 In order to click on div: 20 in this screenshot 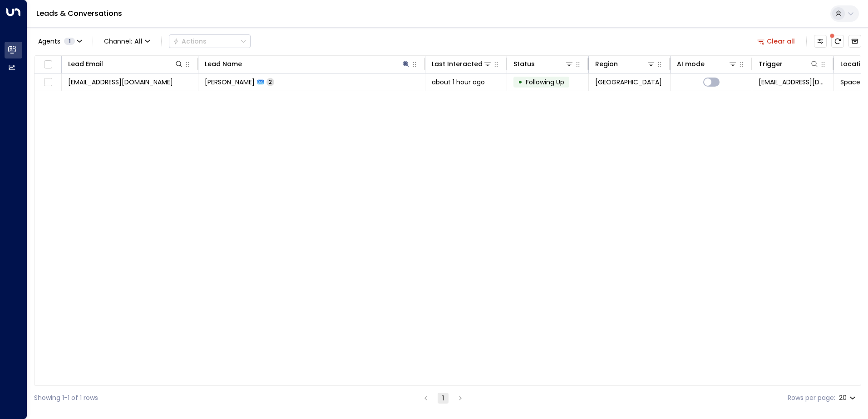, I will do `click(848, 398)`.